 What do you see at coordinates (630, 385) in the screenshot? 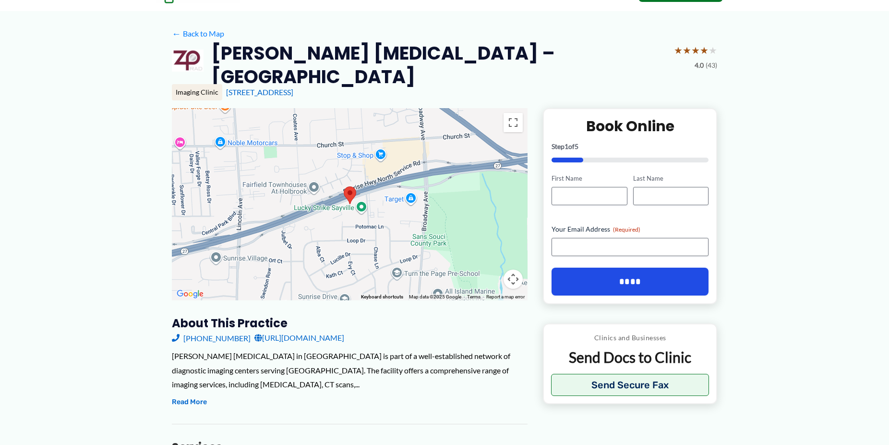
I see `button: Send Secure Fax` at bounding box center [630, 385].